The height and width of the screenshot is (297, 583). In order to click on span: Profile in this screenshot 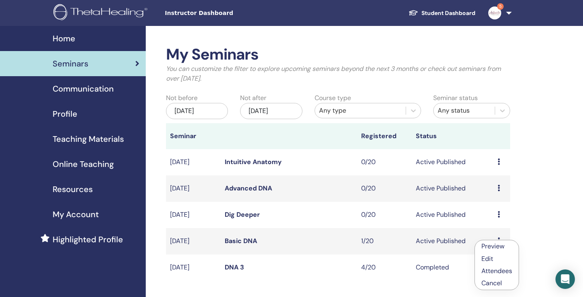, I will do `click(65, 114)`.